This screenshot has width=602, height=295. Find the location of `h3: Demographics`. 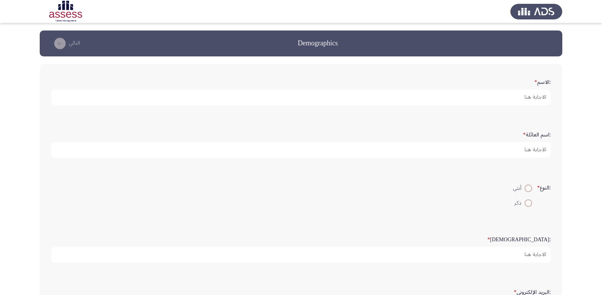

h3: Demographics is located at coordinates (318, 43).